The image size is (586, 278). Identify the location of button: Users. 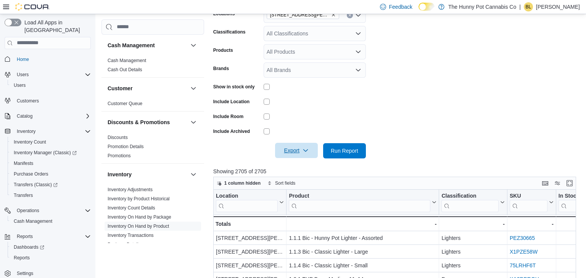
(51, 85).